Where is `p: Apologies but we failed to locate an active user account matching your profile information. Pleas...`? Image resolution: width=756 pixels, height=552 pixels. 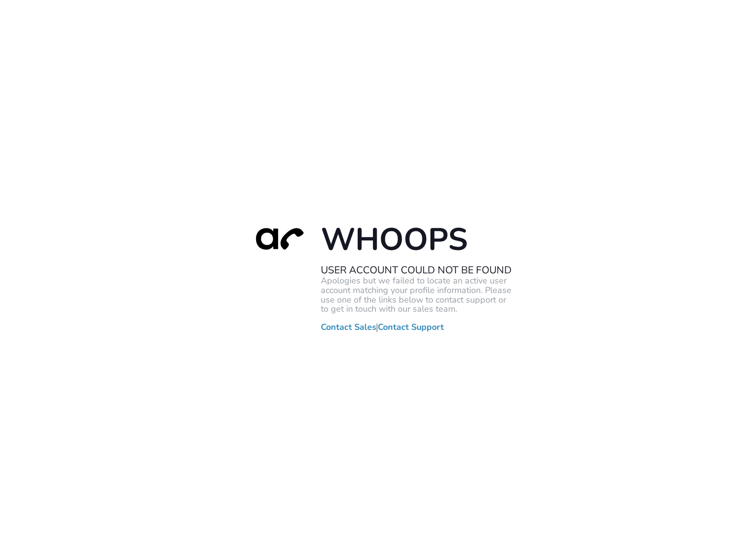 p: Apologies but we failed to locate an active user account matching your profile information. Pleas... is located at coordinates (417, 295).